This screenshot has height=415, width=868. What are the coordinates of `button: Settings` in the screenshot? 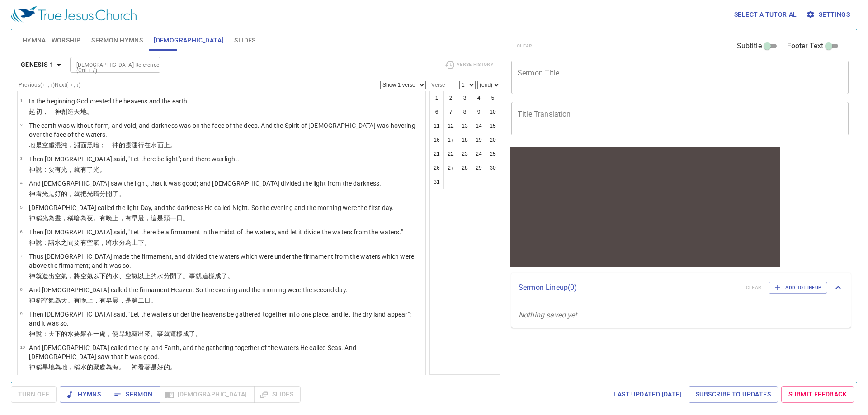 It's located at (828, 14).